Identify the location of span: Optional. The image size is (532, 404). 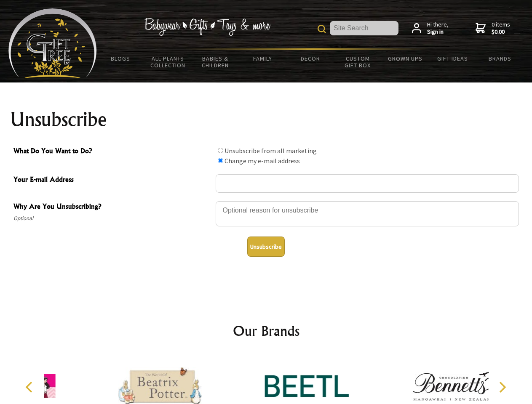
(112, 218).